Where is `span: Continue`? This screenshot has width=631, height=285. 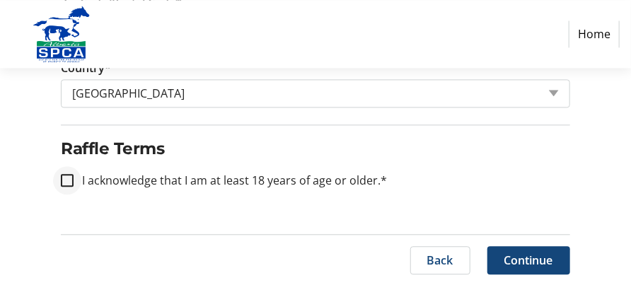
span: Continue is located at coordinates (529, 260).